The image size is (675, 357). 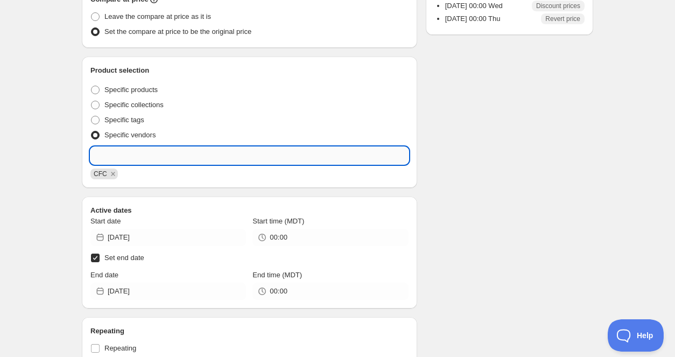 I want to click on span: Start time (MDT), so click(x=278, y=221).